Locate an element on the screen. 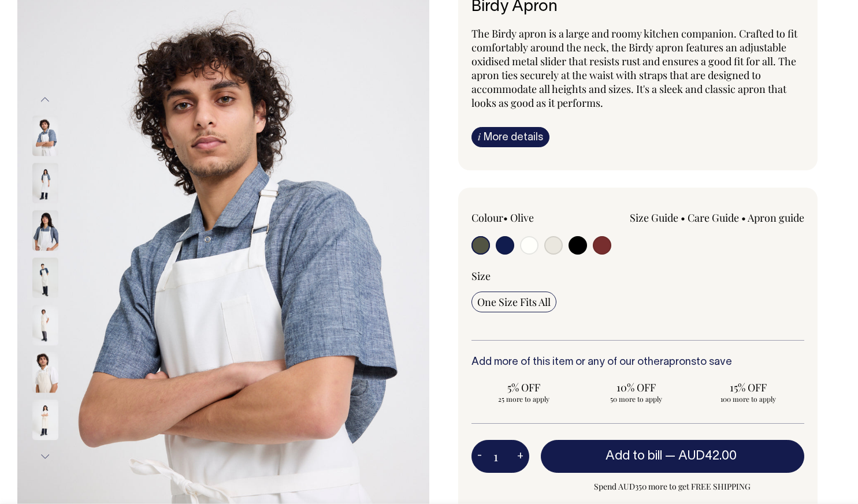  a: aprons is located at coordinates (679, 362).